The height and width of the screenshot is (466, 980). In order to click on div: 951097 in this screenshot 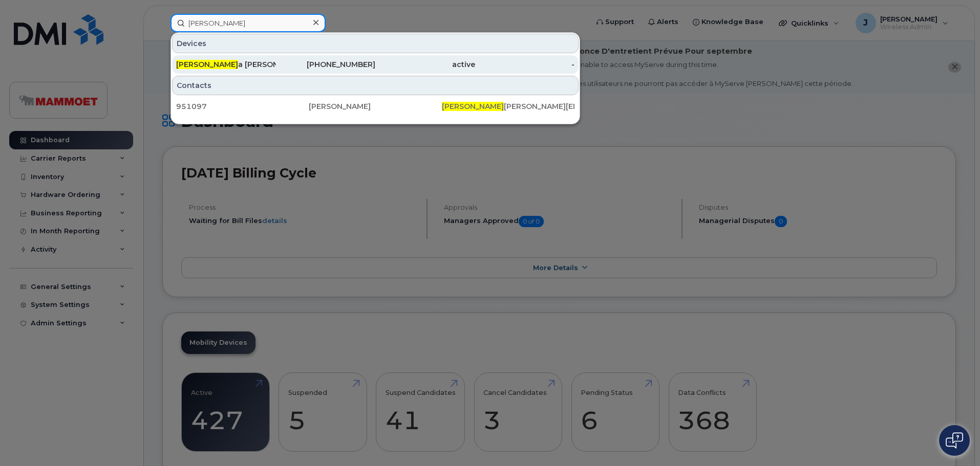, I will do `click(242, 106)`.